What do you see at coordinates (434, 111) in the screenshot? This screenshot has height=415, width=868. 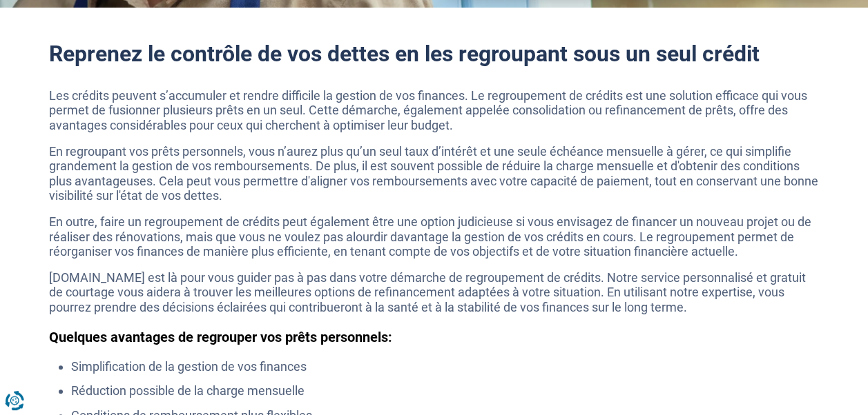 I see `p: Les crédits peuvent s’accumuler et rendre difficile la gestion de vos finances. Le regroupement d...` at bounding box center [434, 111].